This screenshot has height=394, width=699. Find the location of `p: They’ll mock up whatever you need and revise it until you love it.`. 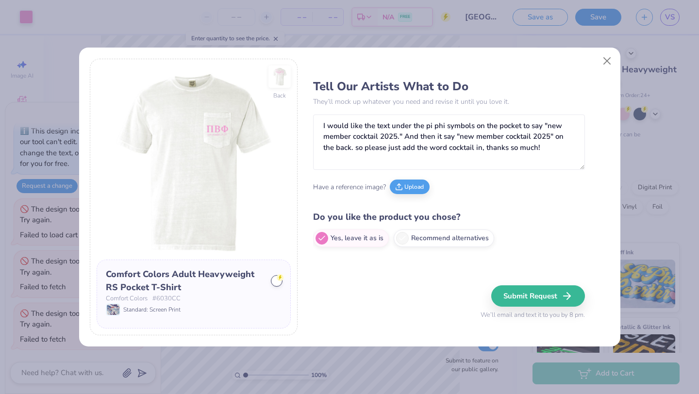

p: They’ll mock up whatever you need and revise it until you love it. is located at coordinates (449, 101).